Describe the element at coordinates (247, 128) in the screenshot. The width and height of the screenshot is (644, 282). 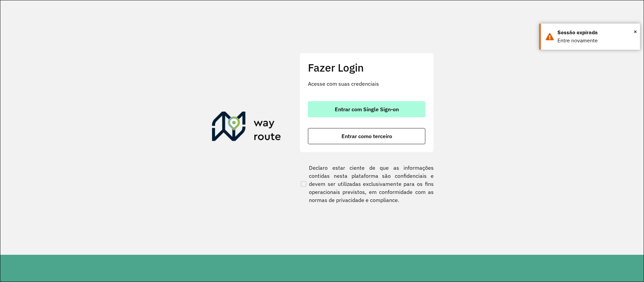
I see `img: Roteirizador AmbevTech` at that location.